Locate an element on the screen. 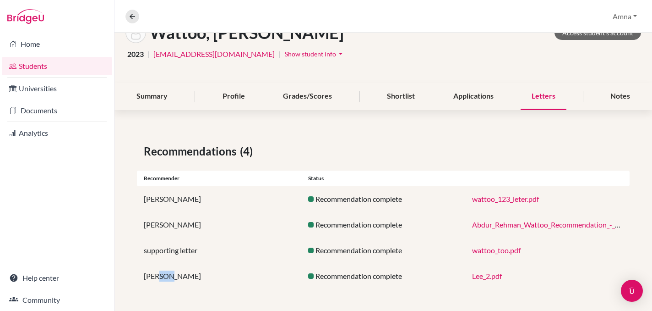 The width and height of the screenshot is (652, 311). a: Home is located at coordinates (57, 44).